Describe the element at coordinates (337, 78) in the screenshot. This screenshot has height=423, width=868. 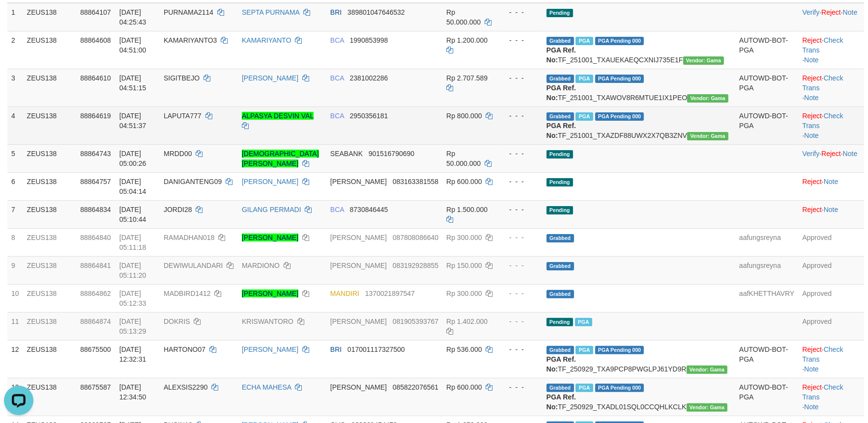
I see `span: BCA` at that location.